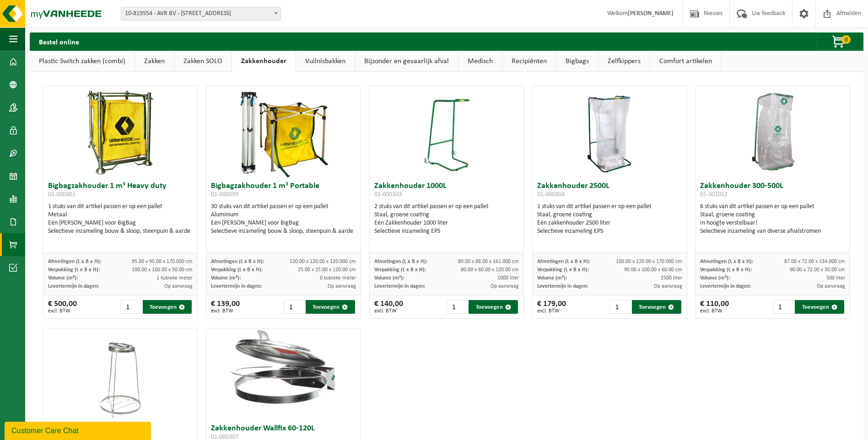 The width and height of the screenshot is (868, 440). Describe the element at coordinates (225, 194) in the screenshot. I see `span: 01-000599` at that location.